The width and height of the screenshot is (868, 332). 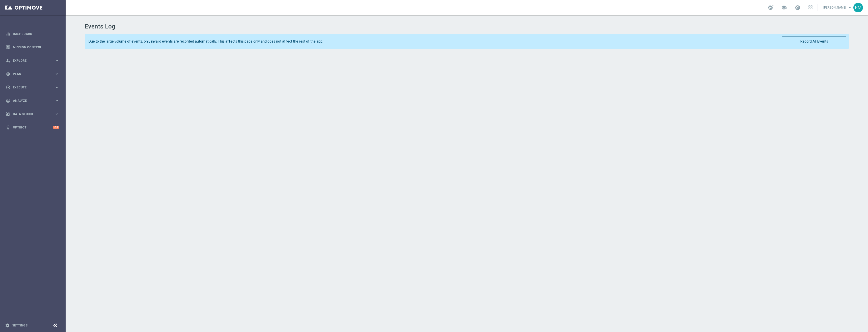 I want to click on span: Execute, so click(x=34, y=87).